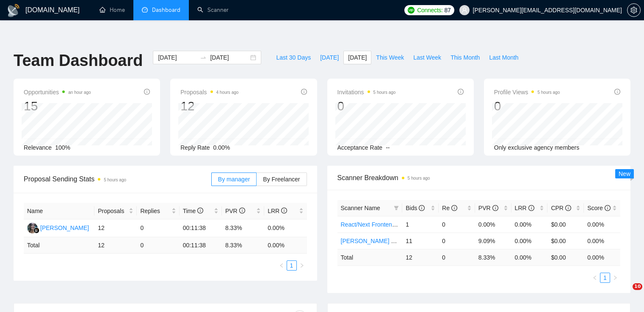 The width and height of the screenshot is (644, 312). I want to click on th: Replies, so click(158, 211).